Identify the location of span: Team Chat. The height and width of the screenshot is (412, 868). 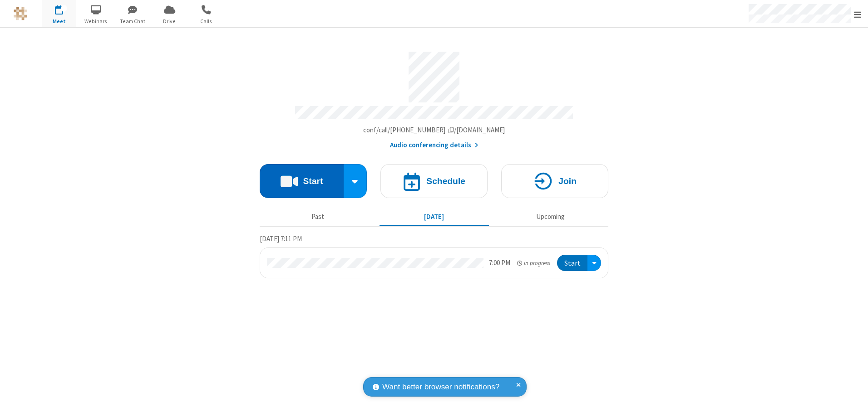
(133, 21).